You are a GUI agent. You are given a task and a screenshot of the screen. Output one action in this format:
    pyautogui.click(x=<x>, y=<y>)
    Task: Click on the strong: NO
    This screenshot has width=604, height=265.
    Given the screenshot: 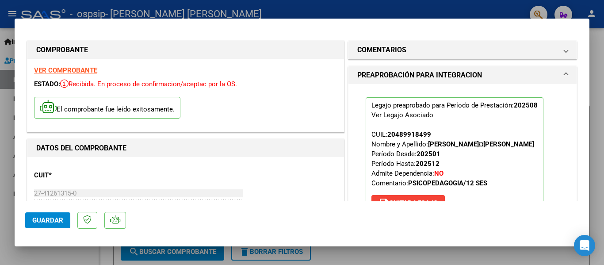 What is the action you would take?
    pyautogui.click(x=439, y=173)
    